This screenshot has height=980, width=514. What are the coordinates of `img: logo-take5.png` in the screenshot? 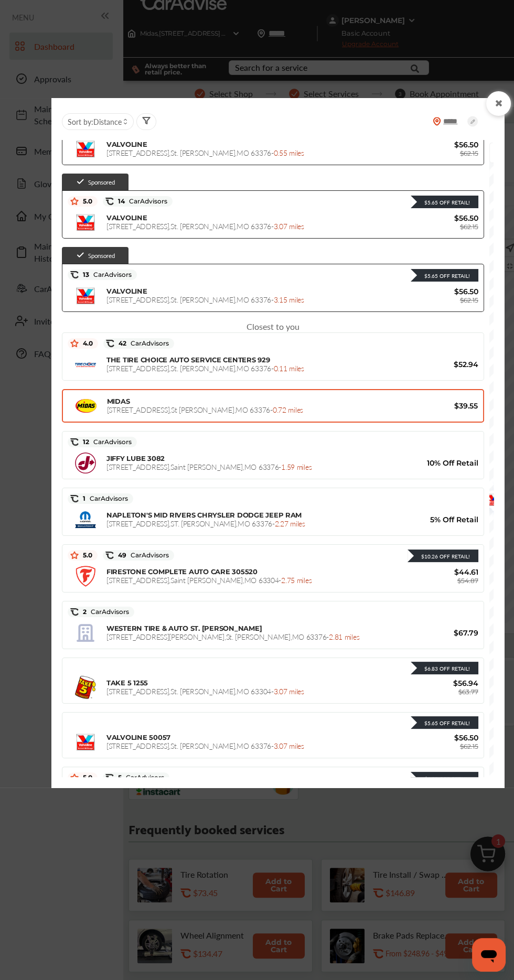 It's located at (86, 687).